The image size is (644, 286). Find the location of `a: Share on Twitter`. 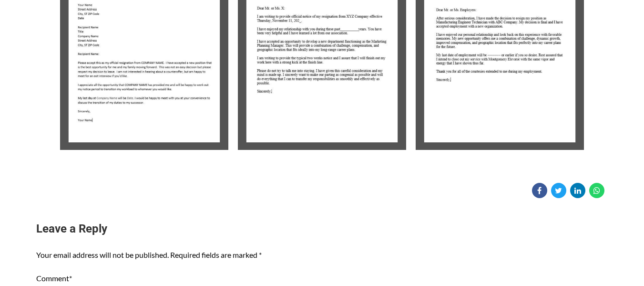

a: Share on Twitter is located at coordinates (559, 190).